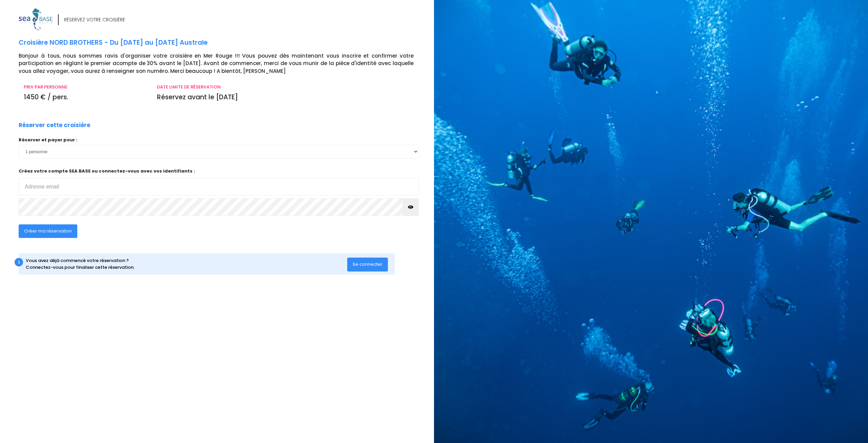 The image size is (868, 443). What do you see at coordinates (36, 19) in the screenshot?
I see `img: logo_color1.png` at bounding box center [36, 19].